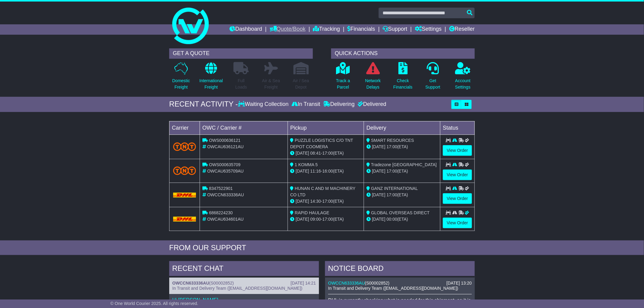 Image resolution: width=644 pixels, height=308 pixels. What do you see at coordinates (326, 127) in the screenshot?
I see `td: Pickup` at bounding box center [326, 127].